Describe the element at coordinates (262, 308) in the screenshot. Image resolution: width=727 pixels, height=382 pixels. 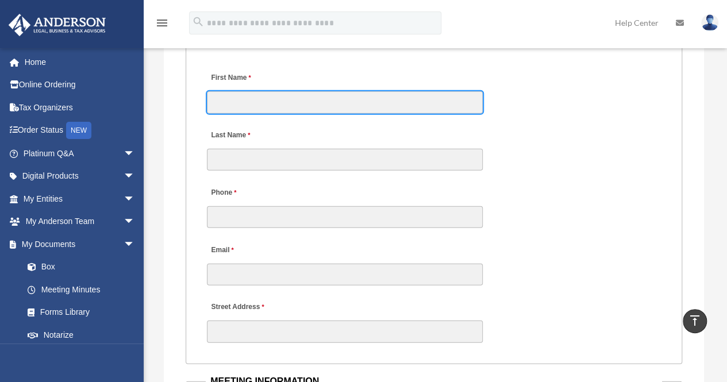
I see `label: Street Address` at that location.